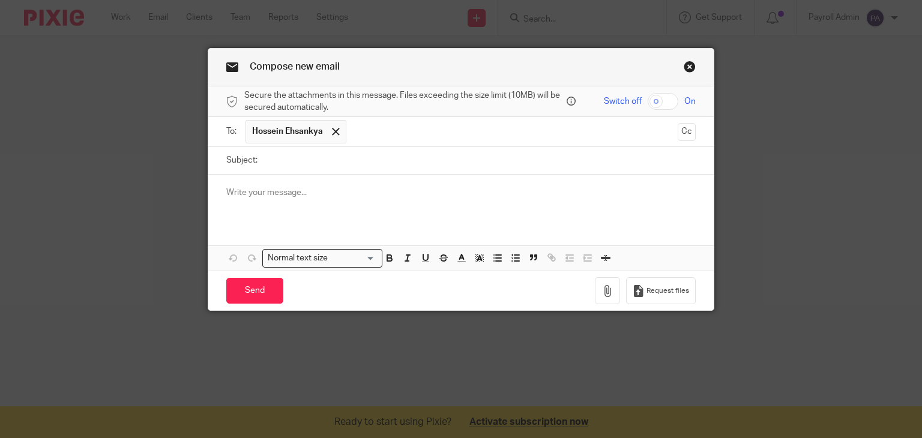  What do you see at coordinates (255, 291) in the screenshot?
I see `input: Send` at bounding box center [255, 291].